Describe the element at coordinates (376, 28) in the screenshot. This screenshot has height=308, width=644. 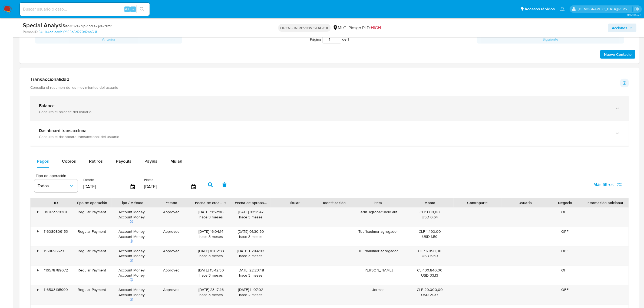
I see `span: HIGH` at that location.